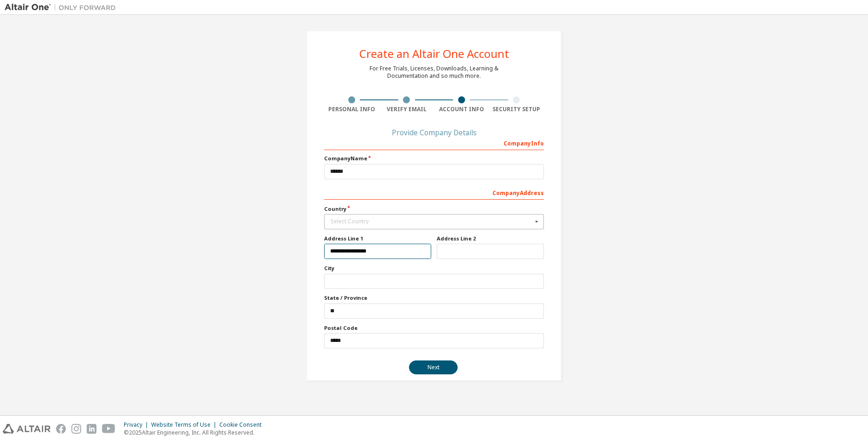 The height and width of the screenshot is (442, 868). I want to click on label: Address Line 1, so click(378, 239).